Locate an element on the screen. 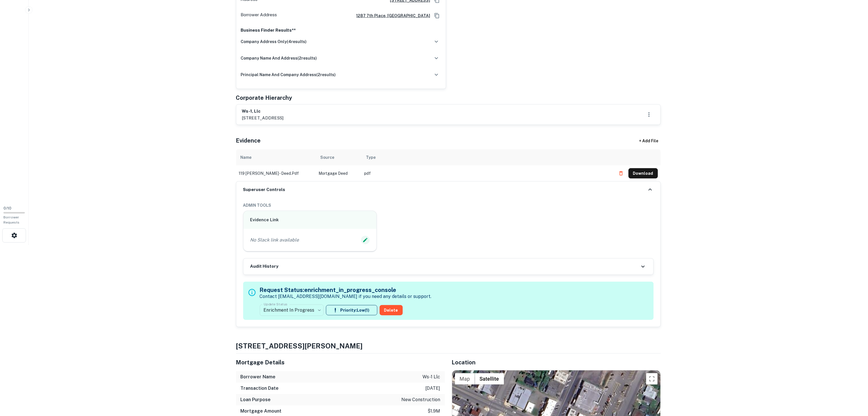  button: Download is located at coordinates (643, 174).